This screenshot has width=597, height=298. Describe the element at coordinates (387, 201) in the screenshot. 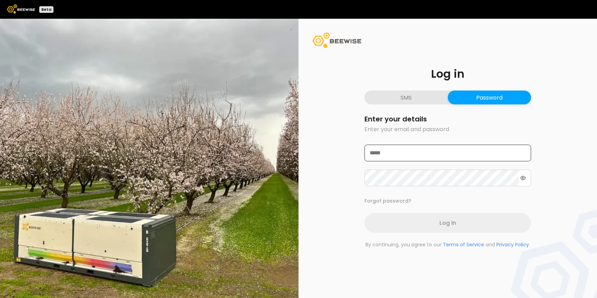

I see `button: Forgot password?` at that location.